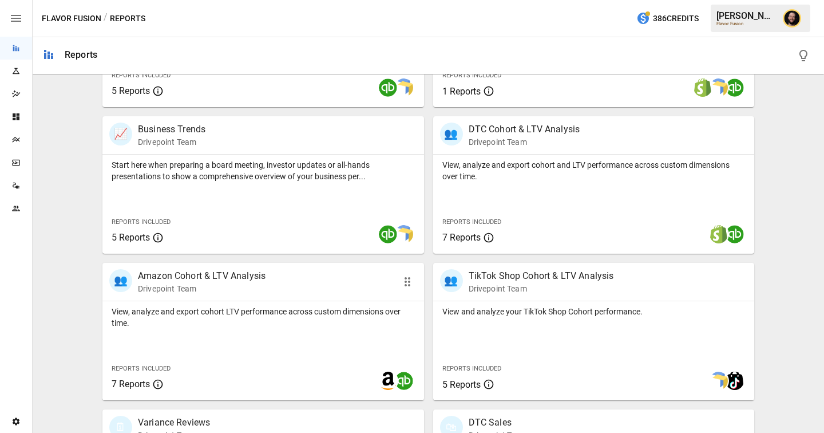 This screenshot has width=824, height=433. I want to click on div: Reports, so click(81, 54).